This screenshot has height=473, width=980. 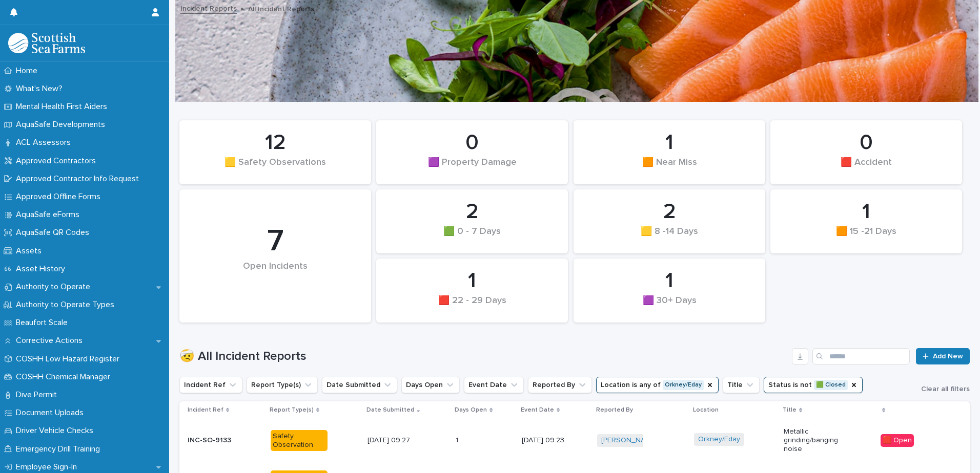 What do you see at coordinates (52, 412) in the screenshot?
I see `p: Document Uploads` at bounding box center [52, 412].